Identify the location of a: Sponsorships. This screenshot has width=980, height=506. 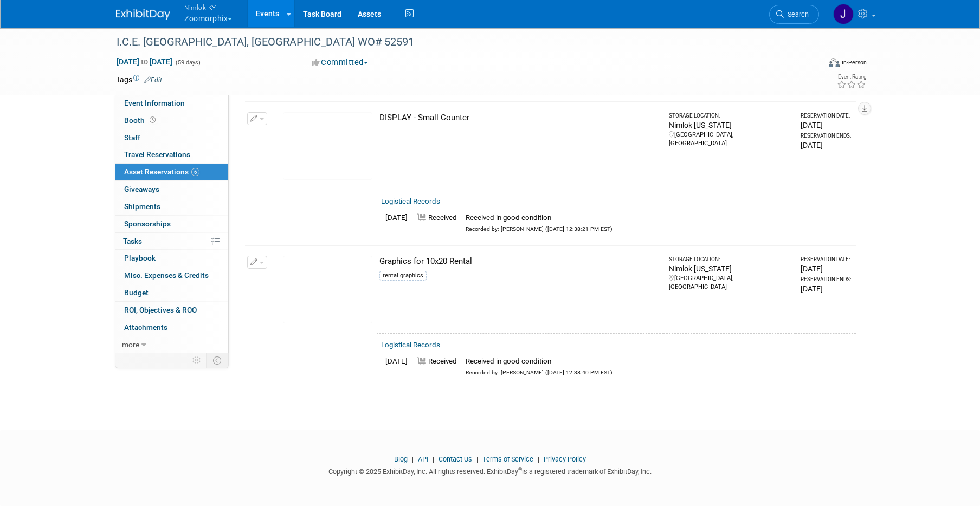
(172, 224).